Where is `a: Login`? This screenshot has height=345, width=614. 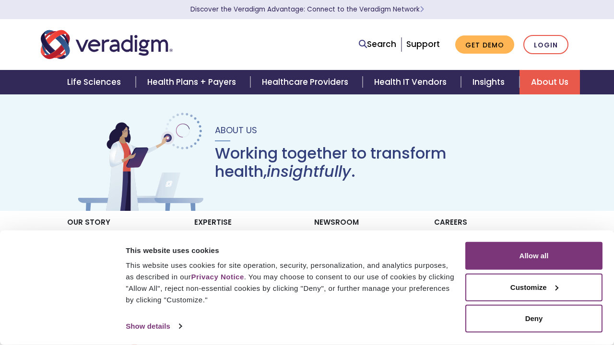
a: Login is located at coordinates (546, 45).